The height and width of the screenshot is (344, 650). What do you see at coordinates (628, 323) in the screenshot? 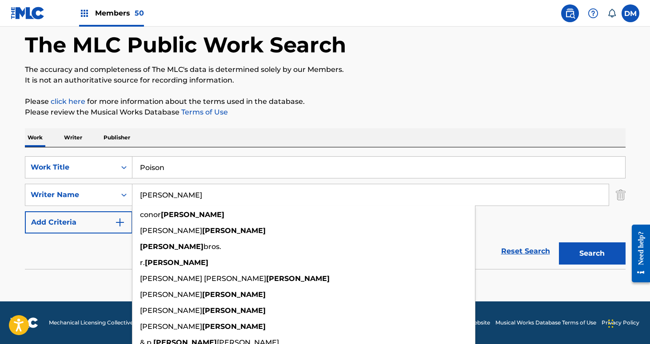
I see `div: Chat Widget` at bounding box center [628, 323].